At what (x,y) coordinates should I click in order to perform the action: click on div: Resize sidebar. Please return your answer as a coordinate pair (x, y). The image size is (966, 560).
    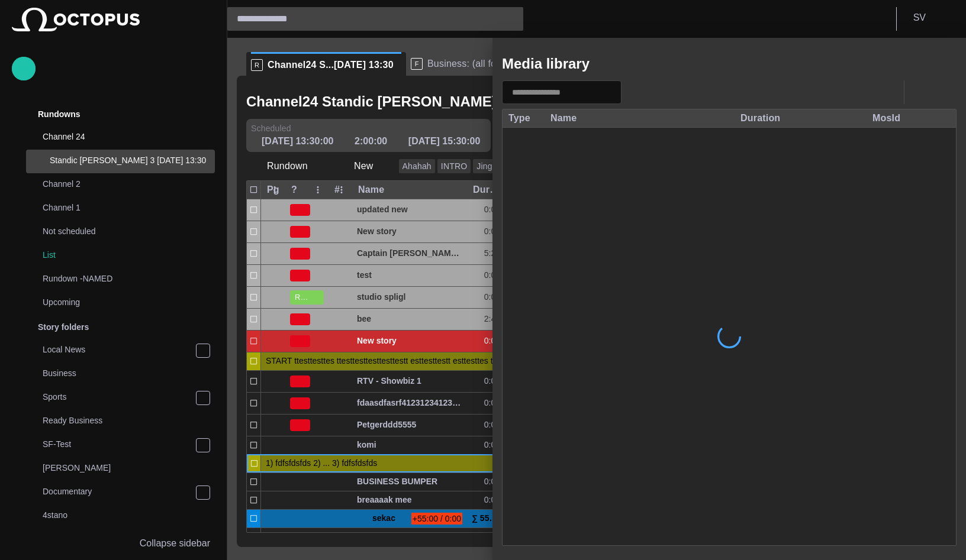
    Looking at the image, I should click on (498, 316).